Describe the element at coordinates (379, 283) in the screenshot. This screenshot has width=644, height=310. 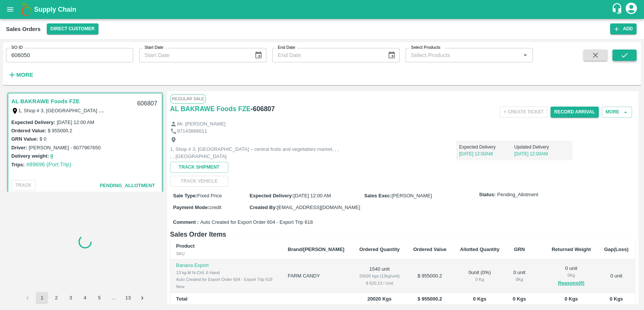
I see `div: $ 620.13 / Unit` at that location.